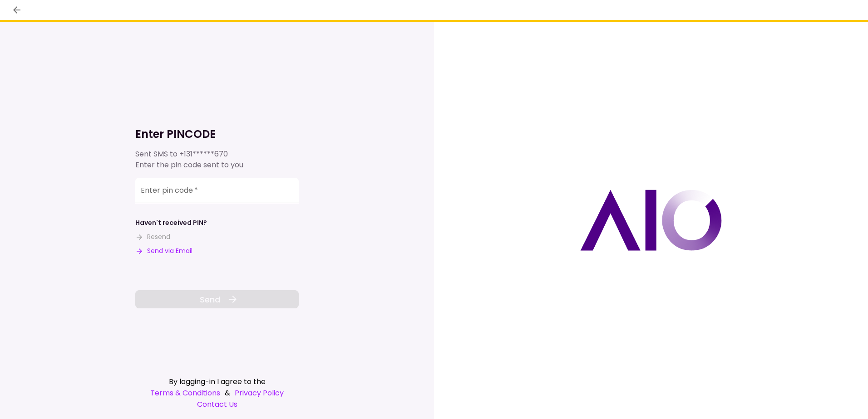 The image size is (868, 419). What do you see at coordinates (164, 251) in the screenshot?
I see `button: Send via Email` at bounding box center [164, 251].